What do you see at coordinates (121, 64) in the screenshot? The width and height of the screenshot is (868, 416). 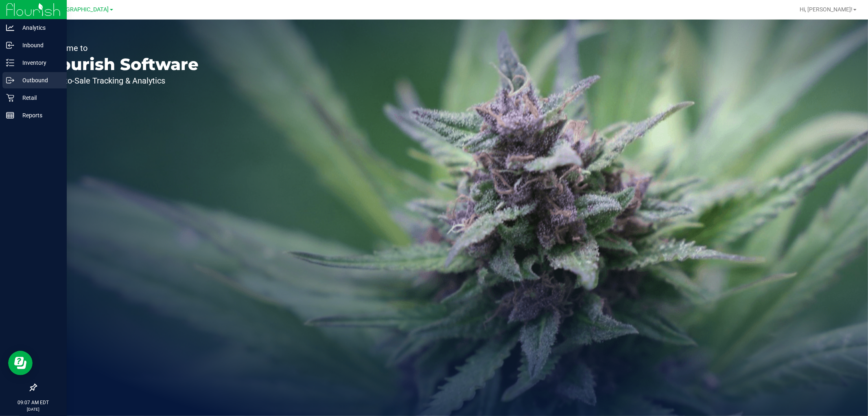 I see `p: Flourish Software` at bounding box center [121, 64].